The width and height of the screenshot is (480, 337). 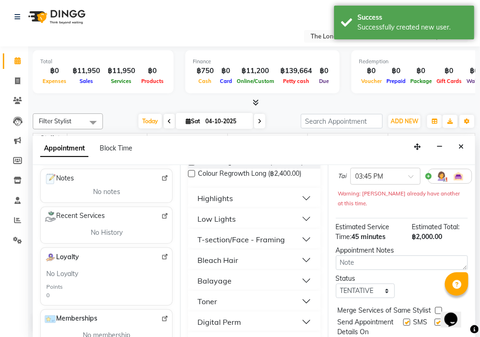 I want to click on span: No Loyalty, so click(x=62, y=273).